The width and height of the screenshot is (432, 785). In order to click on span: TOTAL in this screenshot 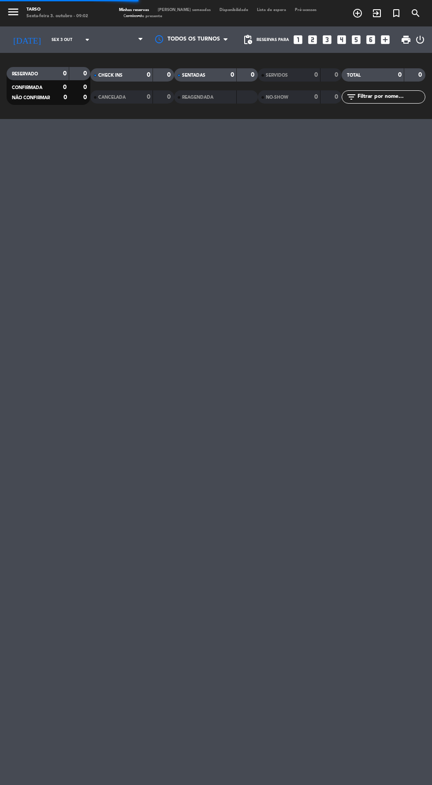, I will do `click(354, 75)`.